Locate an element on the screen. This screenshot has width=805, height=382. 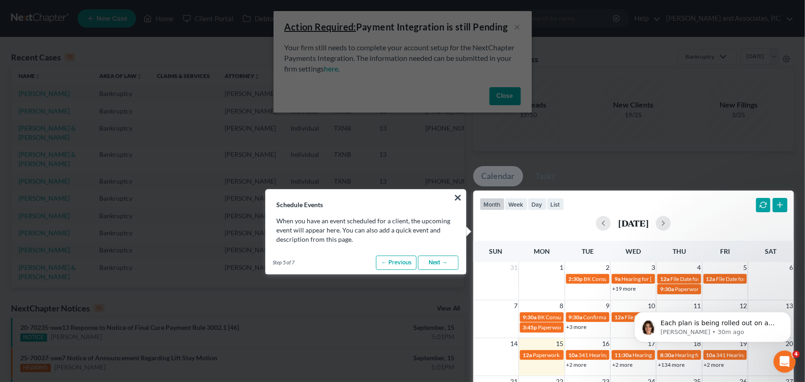
p: Message from Emma, sent 30m ago is located at coordinates (100, 40).